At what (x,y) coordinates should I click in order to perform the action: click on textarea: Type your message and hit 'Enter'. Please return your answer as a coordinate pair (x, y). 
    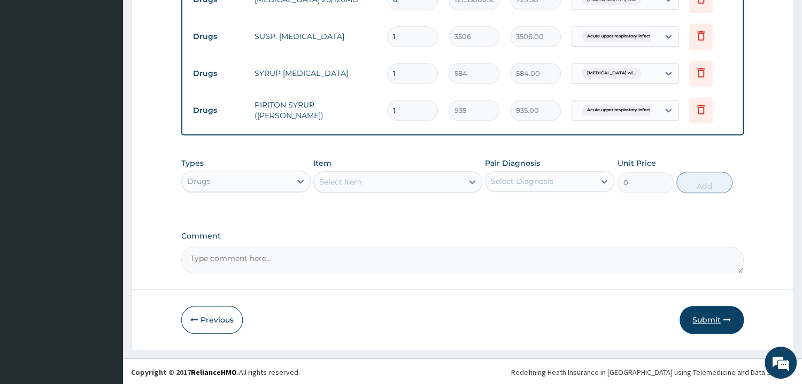
    Looking at the image, I should click on (104, 282).